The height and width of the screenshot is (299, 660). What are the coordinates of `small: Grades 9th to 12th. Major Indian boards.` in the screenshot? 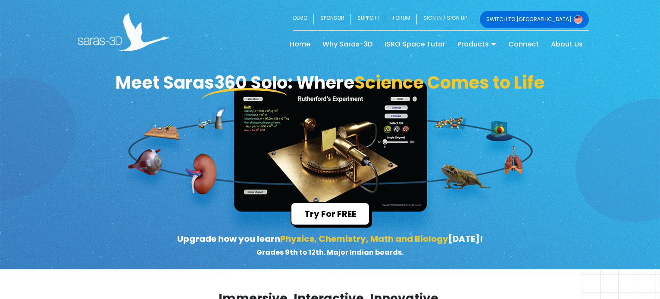 It's located at (330, 253).